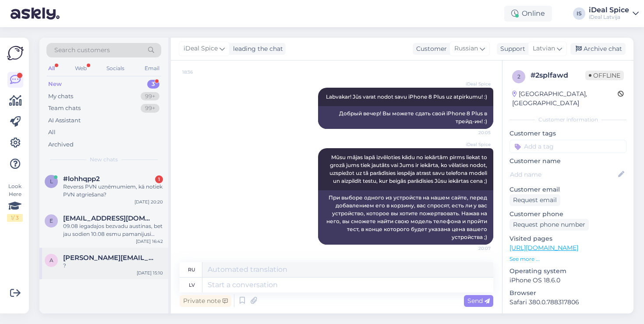  Describe the element at coordinates (568, 161) in the screenshot. I see `p: Customer name` at that location.